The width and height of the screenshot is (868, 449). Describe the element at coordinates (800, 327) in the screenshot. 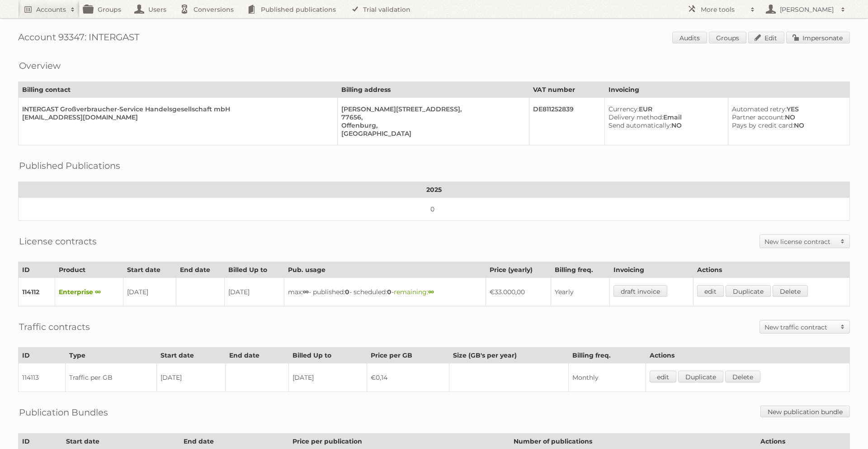

I see `h2: New traffic contract` at that location.